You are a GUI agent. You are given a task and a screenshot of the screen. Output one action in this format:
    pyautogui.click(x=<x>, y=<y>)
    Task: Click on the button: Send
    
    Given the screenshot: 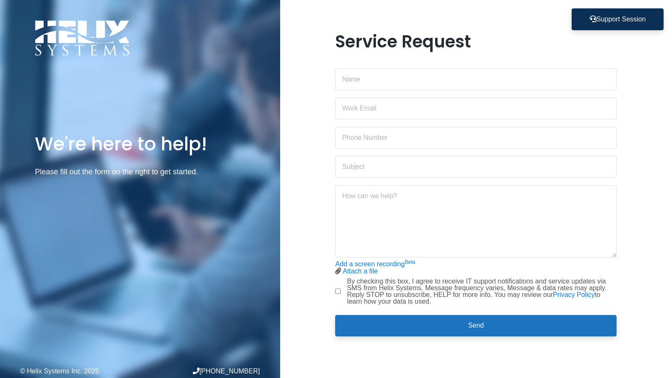 What is the action you would take?
    pyautogui.click(x=476, y=326)
    